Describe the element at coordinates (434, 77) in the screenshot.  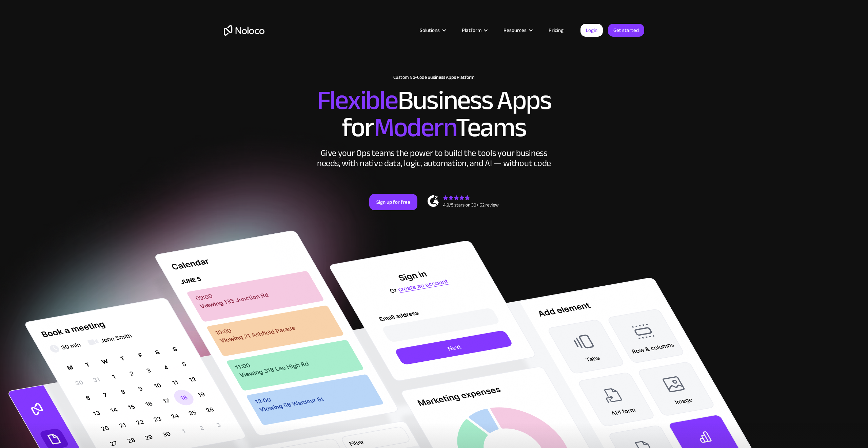
I see `h1: Custom No-Code Business Apps Platform` at that location.